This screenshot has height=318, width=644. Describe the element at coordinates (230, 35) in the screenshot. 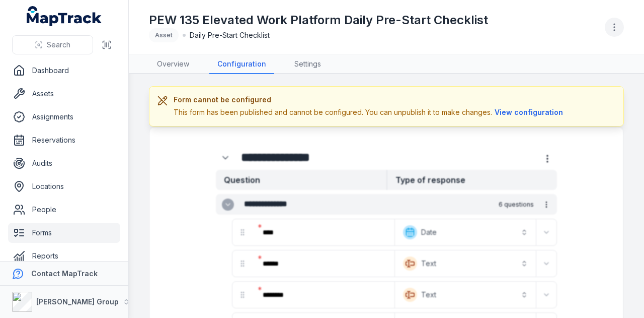

I see `span: Daily Pre-Start Checklist` at that location.